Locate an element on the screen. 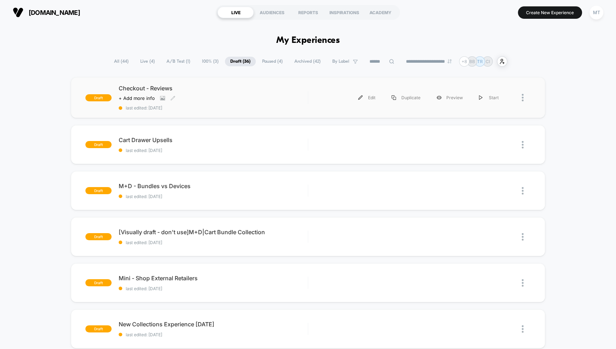 This screenshot has height=349, width=616. div: Preview is located at coordinates (450, 97).